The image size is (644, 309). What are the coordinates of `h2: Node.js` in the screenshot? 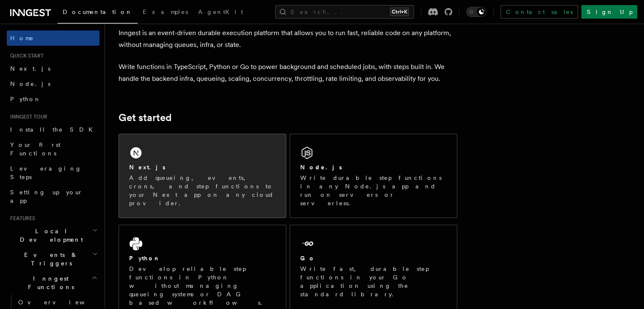 It's located at (321, 167).